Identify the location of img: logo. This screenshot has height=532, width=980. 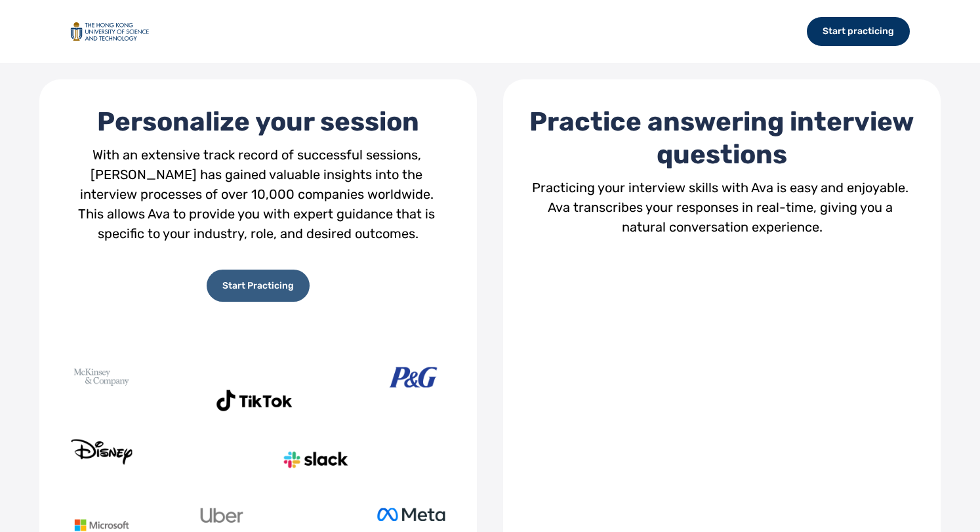
(110, 32).